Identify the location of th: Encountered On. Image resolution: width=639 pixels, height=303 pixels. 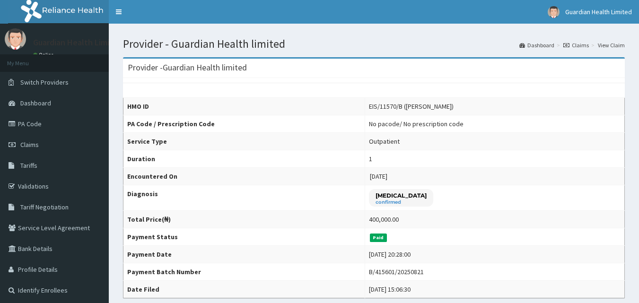
(244, 176).